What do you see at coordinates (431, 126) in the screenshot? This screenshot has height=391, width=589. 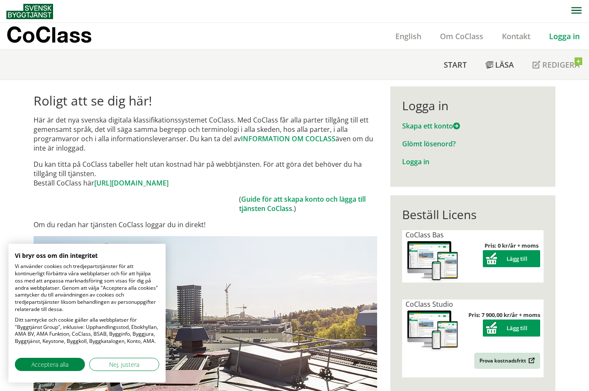 I see `a: Skapa ett konto` at bounding box center [431, 126].